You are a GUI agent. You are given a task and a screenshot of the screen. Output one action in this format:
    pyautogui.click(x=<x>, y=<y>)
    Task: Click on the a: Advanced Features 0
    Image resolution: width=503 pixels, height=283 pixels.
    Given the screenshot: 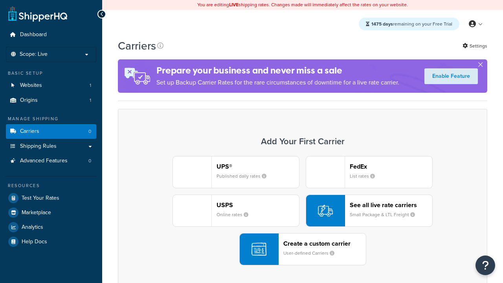 What is the action you would take?
    pyautogui.click(x=51, y=161)
    